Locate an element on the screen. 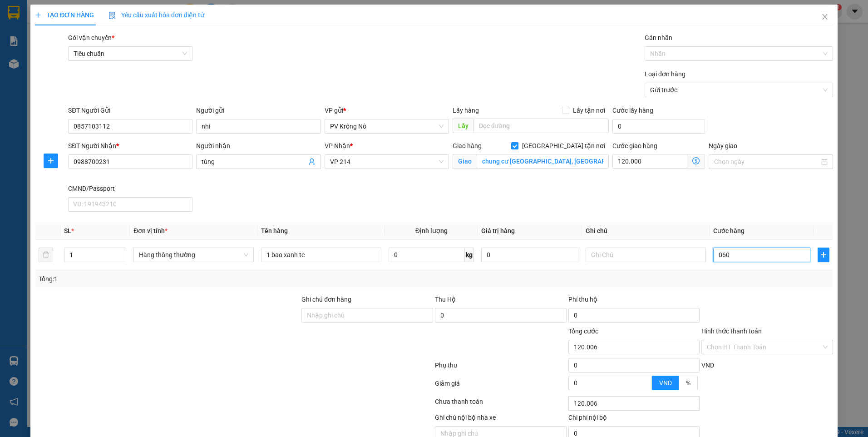 The width and height of the screenshot is (868, 437). div: VP gửi is located at coordinates (387, 110).